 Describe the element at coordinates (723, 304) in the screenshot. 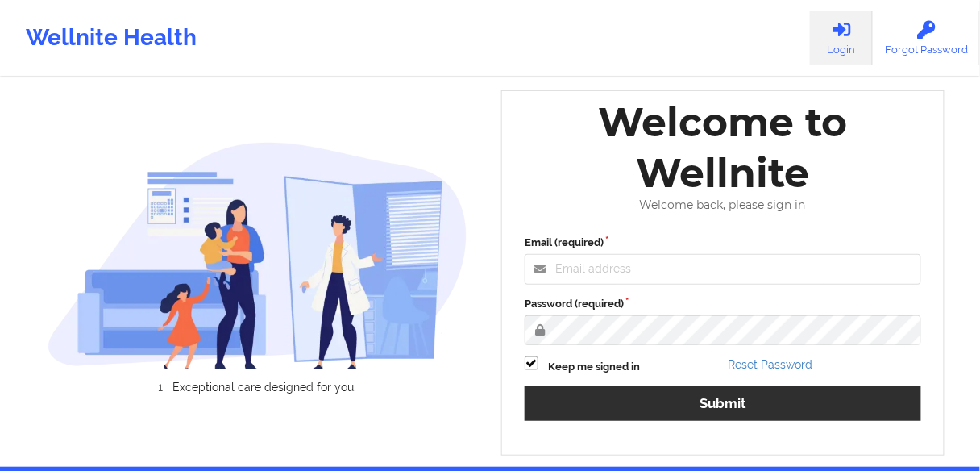

I see `label: Password (required)` at that location.